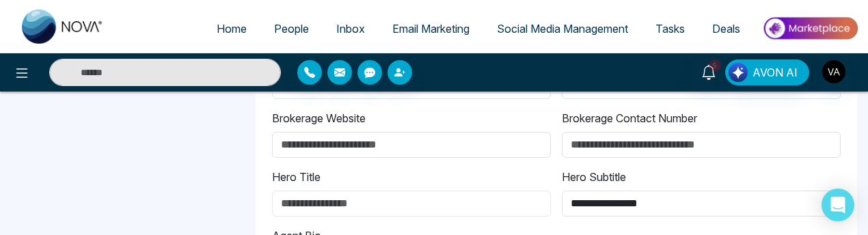 This screenshot has width=868, height=235. What do you see at coordinates (291, 29) in the screenshot?
I see `span: People` at bounding box center [291, 29].